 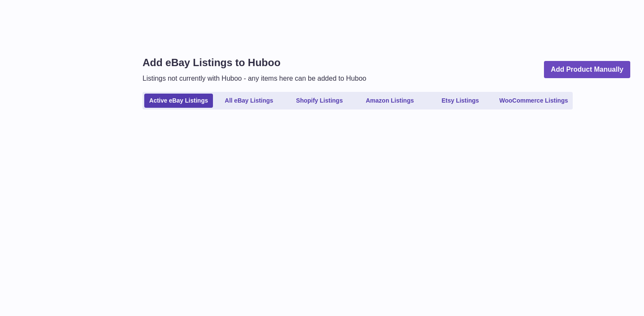 I want to click on h1: Add eBay Listings to Huboo, so click(x=254, y=63).